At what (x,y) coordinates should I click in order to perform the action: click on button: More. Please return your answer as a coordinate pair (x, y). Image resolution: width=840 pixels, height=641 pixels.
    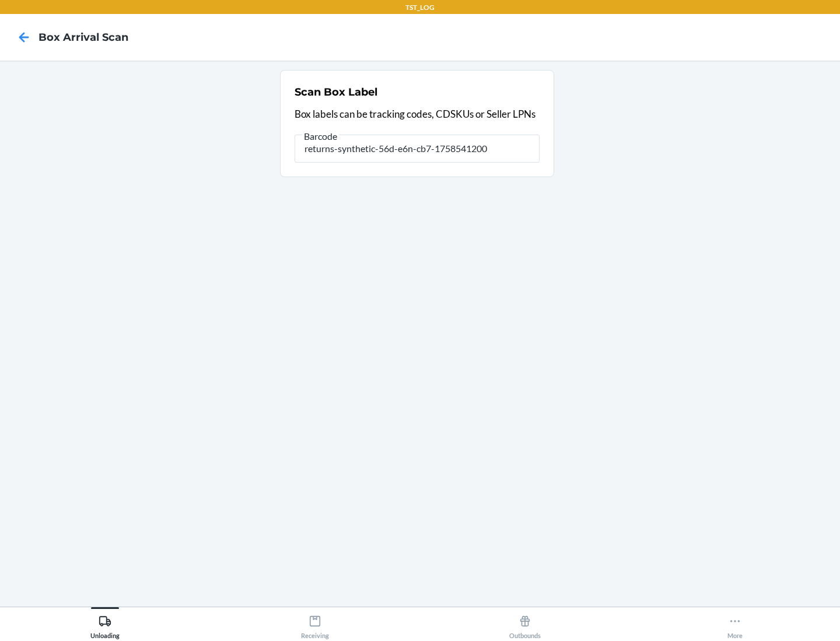
    Looking at the image, I should click on (735, 623).